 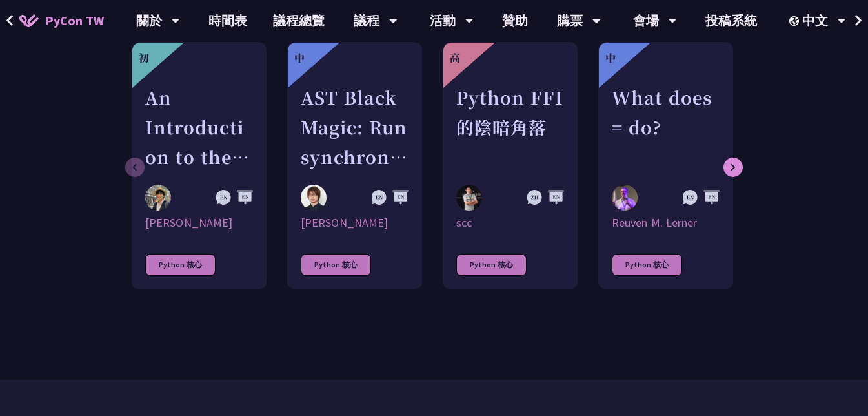 What do you see at coordinates (199, 127) in the screenshot?
I see `div: An Introduction to the GIL for Python Beginners: Disabling It in Python 3.13 and Leveraging Concu...` at bounding box center [199, 127].